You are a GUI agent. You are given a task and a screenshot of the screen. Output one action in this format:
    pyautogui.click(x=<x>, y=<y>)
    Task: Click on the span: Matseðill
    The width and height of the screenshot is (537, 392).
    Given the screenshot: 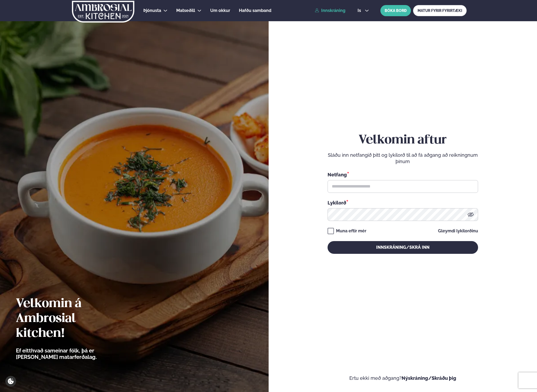 What is the action you would take?
    pyautogui.click(x=186, y=10)
    